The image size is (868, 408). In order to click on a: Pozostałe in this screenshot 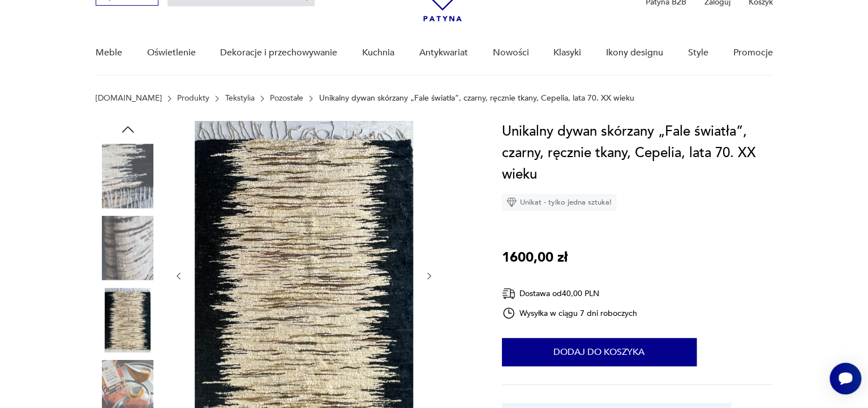, I will do `click(286, 99)`.